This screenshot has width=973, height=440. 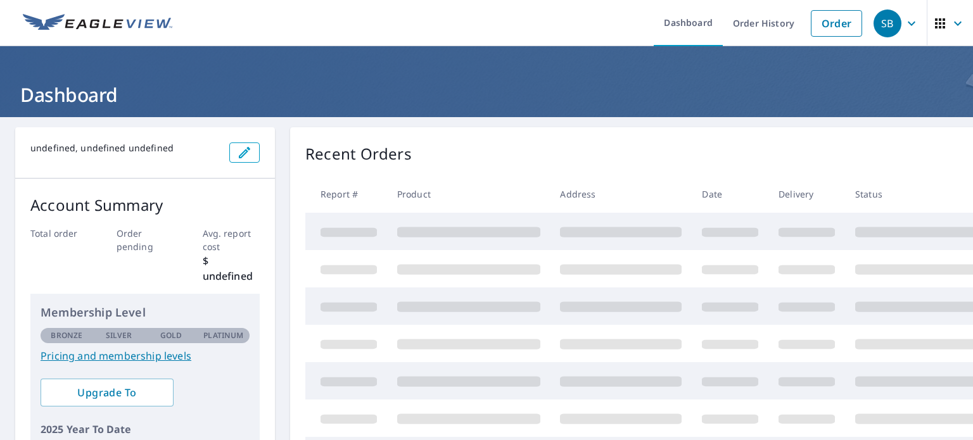 What do you see at coordinates (145, 205) in the screenshot?
I see `p: Account Summary` at bounding box center [145, 205].